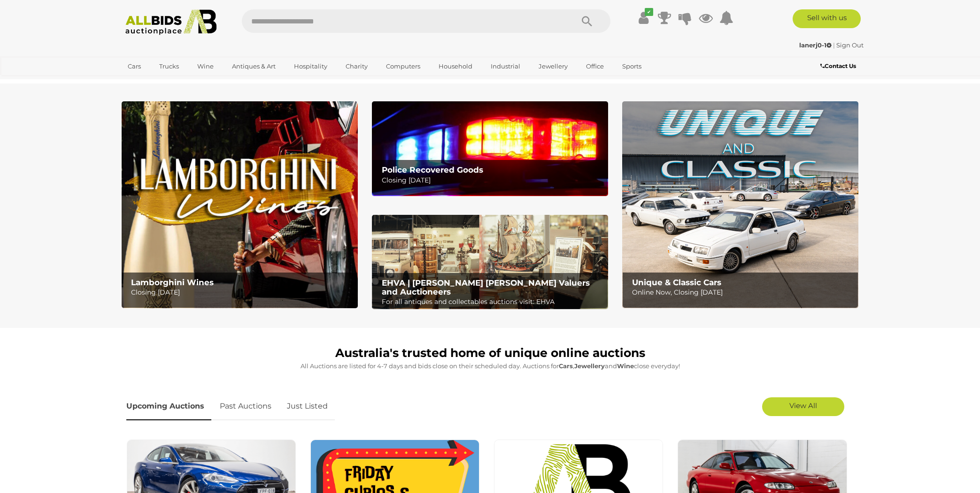  What do you see at coordinates (455, 66) in the screenshot?
I see `a: Household` at bounding box center [455, 66].